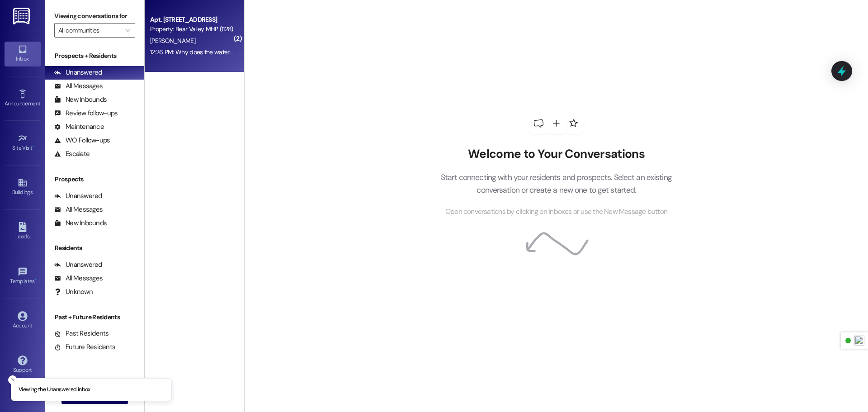 Image resolution: width=868 pixels, height=412 pixels. Describe the element at coordinates (85, 347) in the screenshot. I see `div: Future Residents` at that location.